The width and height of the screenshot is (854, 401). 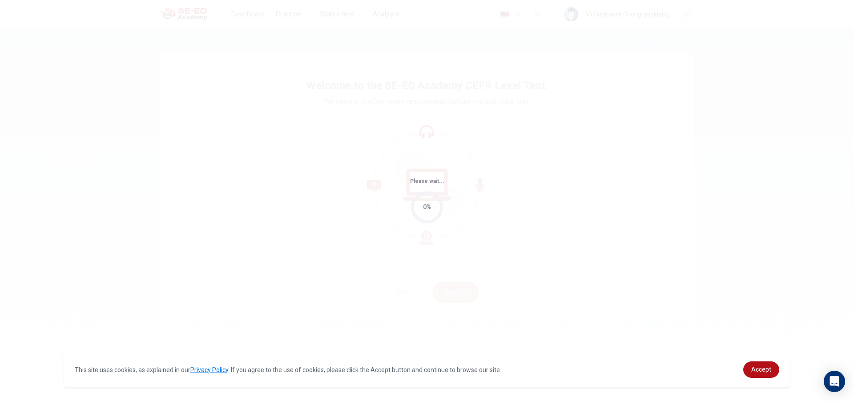 What do you see at coordinates (209, 370) in the screenshot?
I see `a: Privacy Policy` at bounding box center [209, 370].